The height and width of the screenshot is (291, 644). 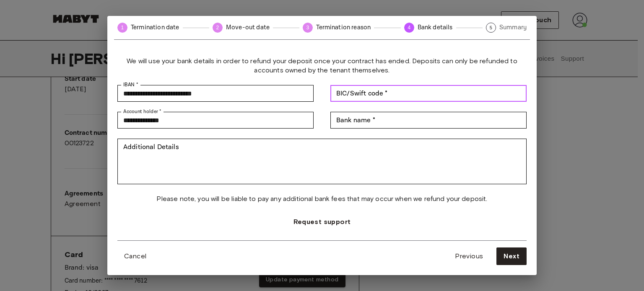 What do you see at coordinates (343, 27) in the screenshot?
I see `span: Termination reason` at bounding box center [343, 27].